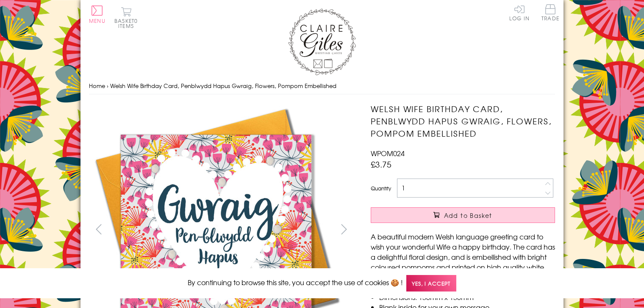 The height and width of the screenshot is (308, 644). I want to click on label: Quantity, so click(381, 189).